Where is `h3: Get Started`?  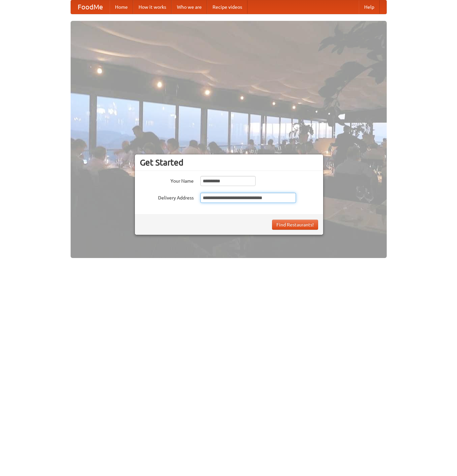
h3: Get Started is located at coordinates (229, 163).